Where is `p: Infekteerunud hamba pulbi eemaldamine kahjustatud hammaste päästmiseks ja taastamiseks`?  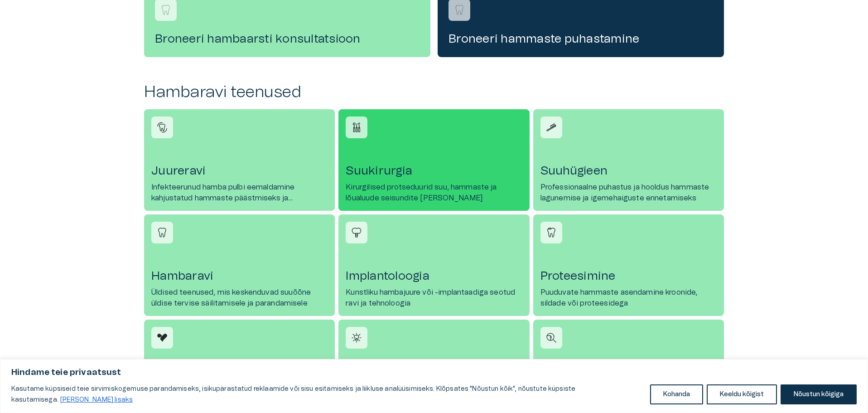
p: Infekteerunud hamba pulbi eemaldamine kahjustatud hammaste päästmiseks ja taastamiseks is located at coordinates (239, 192).